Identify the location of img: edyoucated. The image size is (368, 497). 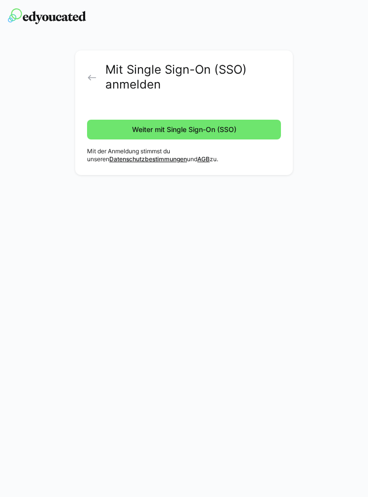
(47, 16).